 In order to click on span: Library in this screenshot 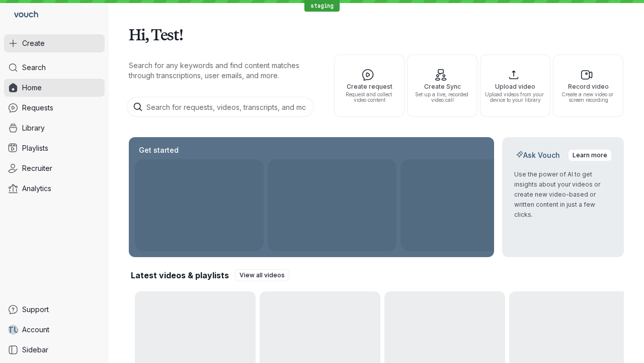, I will do `click(33, 128)`.